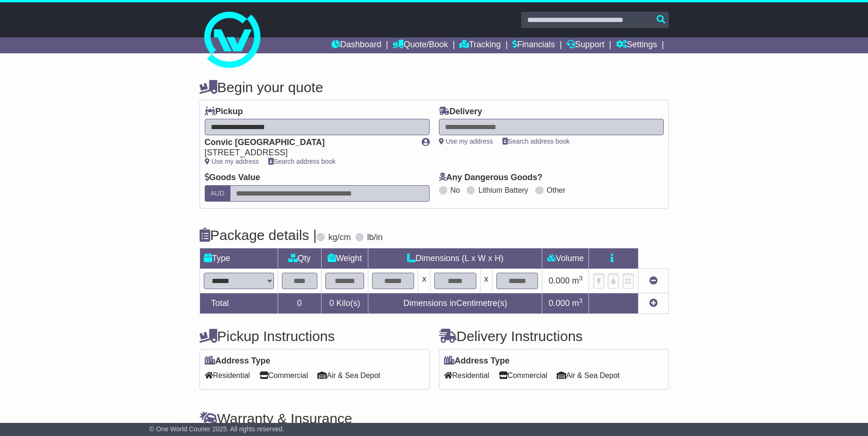 This screenshot has width=868, height=436. What do you see at coordinates (654, 280) in the screenshot?
I see `a: Remove this item` at bounding box center [654, 280].